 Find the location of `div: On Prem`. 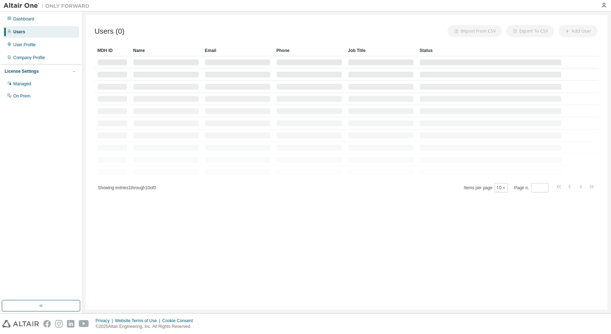

div: On Prem is located at coordinates (22, 96).